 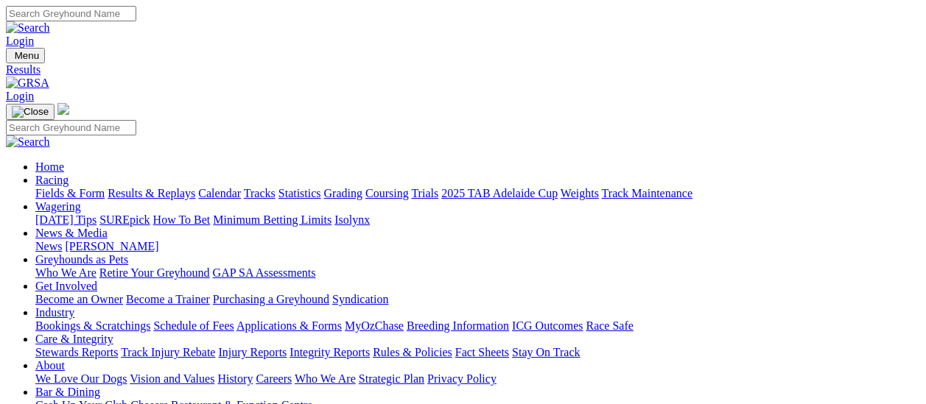 I want to click on a: Become a Trainer, so click(x=168, y=299).